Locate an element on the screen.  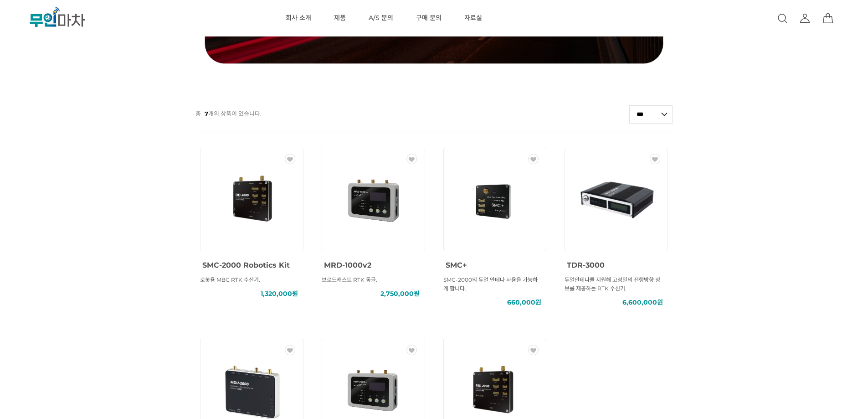
p: 총 개의 상품이 있습니다. is located at coordinates (228, 114).